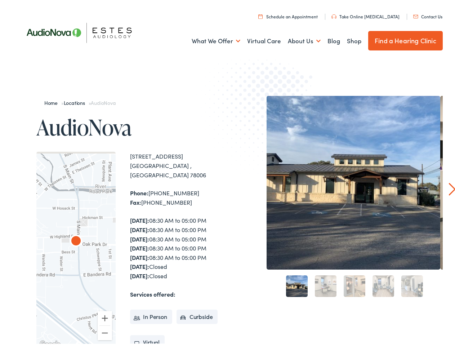  What do you see at coordinates (151, 315) in the screenshot?
I see `li: In Person` at bounding box center [151, 315].